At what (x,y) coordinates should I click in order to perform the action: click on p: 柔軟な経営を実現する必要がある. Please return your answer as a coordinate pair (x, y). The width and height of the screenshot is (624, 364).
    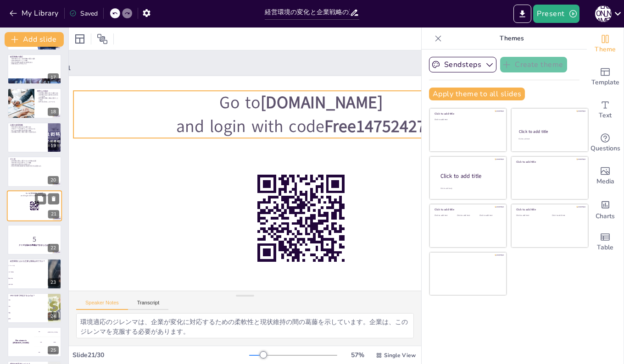
    Looking at the image, I should click on (34, 165).